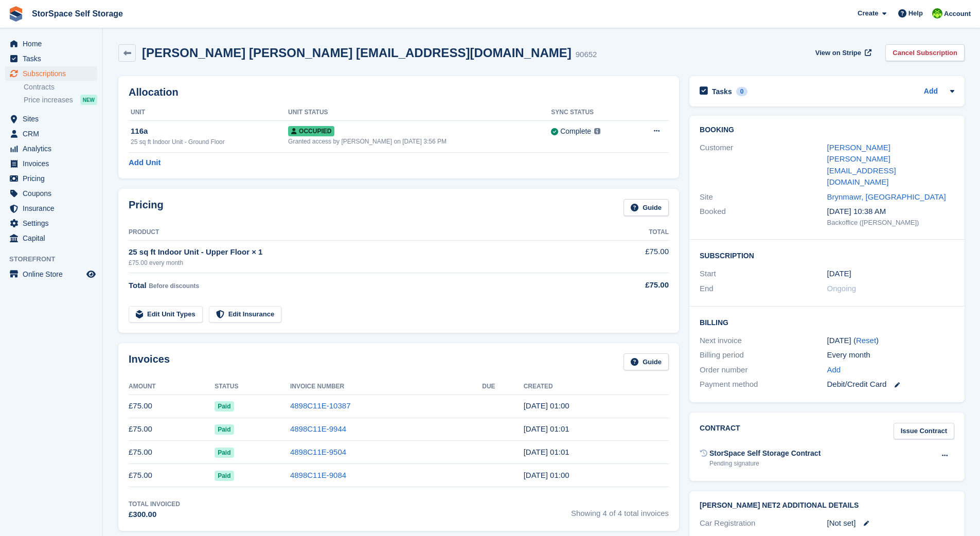 The image size is (980, 536). Describe the element at coordinates (138, 285) in the screenshot. I see `span: Total` at that location.